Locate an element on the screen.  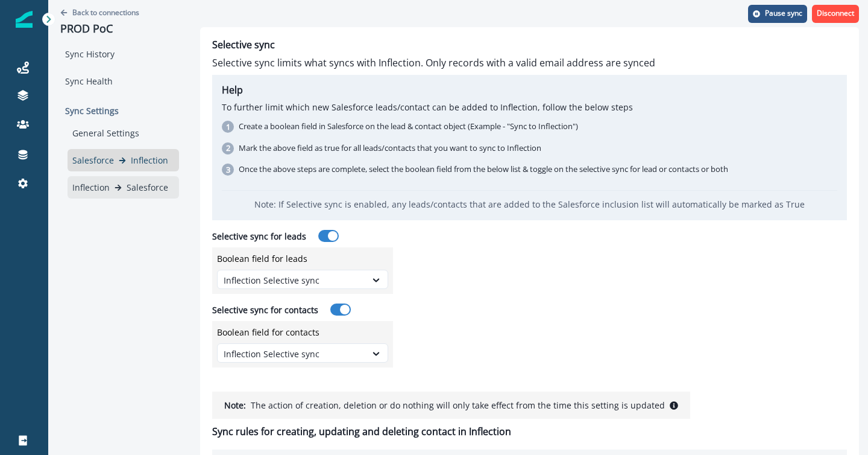
p: The action of creation, deletion or do nothing will only take effect from the time this setting i... is located at coordinates (458, 405).